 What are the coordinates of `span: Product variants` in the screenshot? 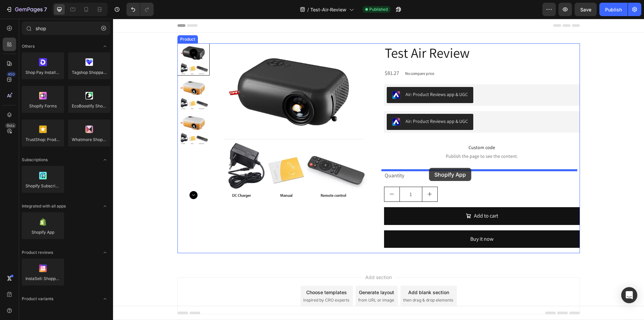 It's located at (38, 299).